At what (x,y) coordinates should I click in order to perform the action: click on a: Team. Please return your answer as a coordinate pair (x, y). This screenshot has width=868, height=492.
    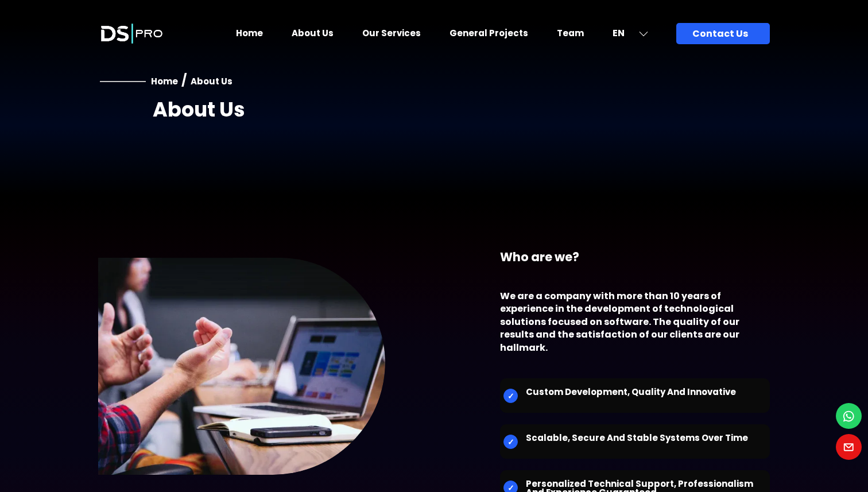
    Looking at the image, I should click on (571, 33).